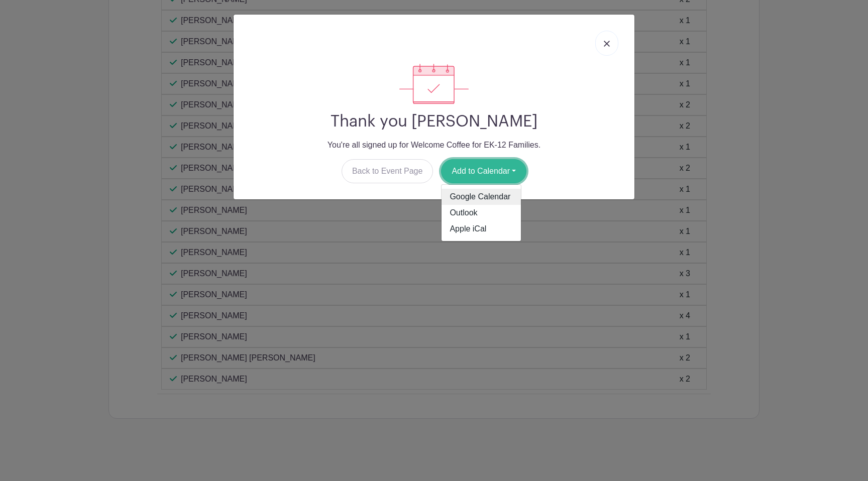 The image size is (868, 481). What do you see at coordinates (607, 43) in the screenshot?
I see `img: close_button-5f87c8562297e5c2d7936805f587ecaba9071eb48480494691a3f1689db116b3.svg` at bounding box center [607, 43].